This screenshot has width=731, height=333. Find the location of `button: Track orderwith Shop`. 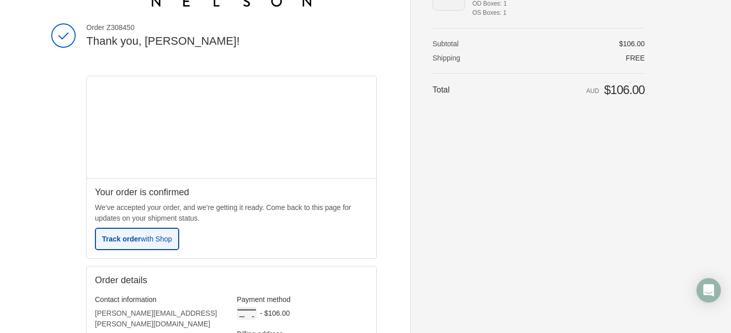

button: Track orderwith Shop is located at coordinates (137, 239).